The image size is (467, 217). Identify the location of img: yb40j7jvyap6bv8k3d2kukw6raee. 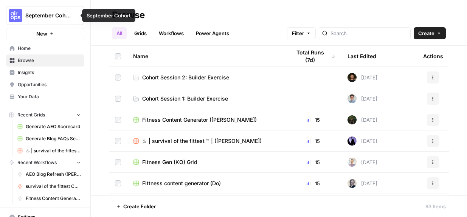
(352, 78).